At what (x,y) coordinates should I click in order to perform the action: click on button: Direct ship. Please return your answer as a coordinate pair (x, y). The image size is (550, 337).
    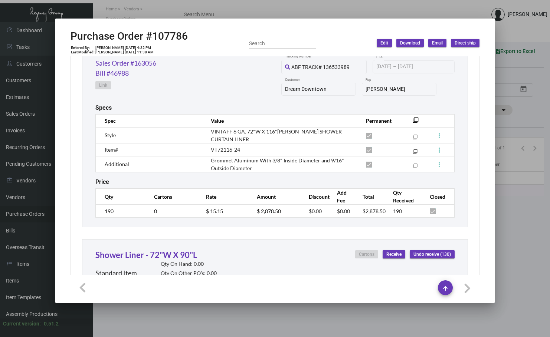
    Looking at the image, I should click on (465, 43).